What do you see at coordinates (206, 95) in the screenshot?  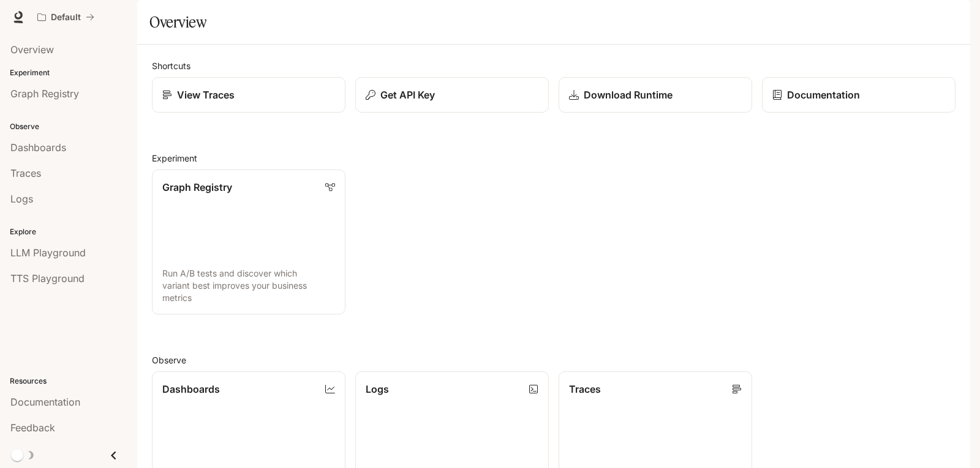 I see `p: View Traces` at bounding box center [206, 95].